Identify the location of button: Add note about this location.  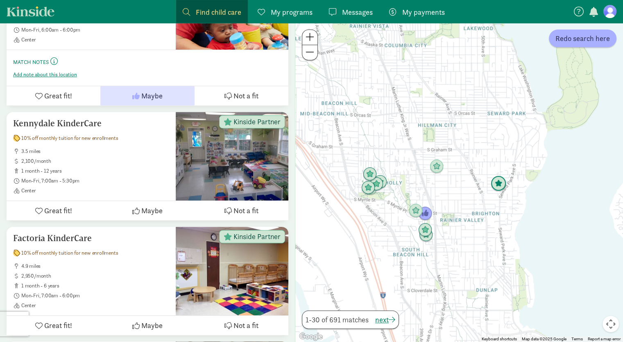
(45, 75).